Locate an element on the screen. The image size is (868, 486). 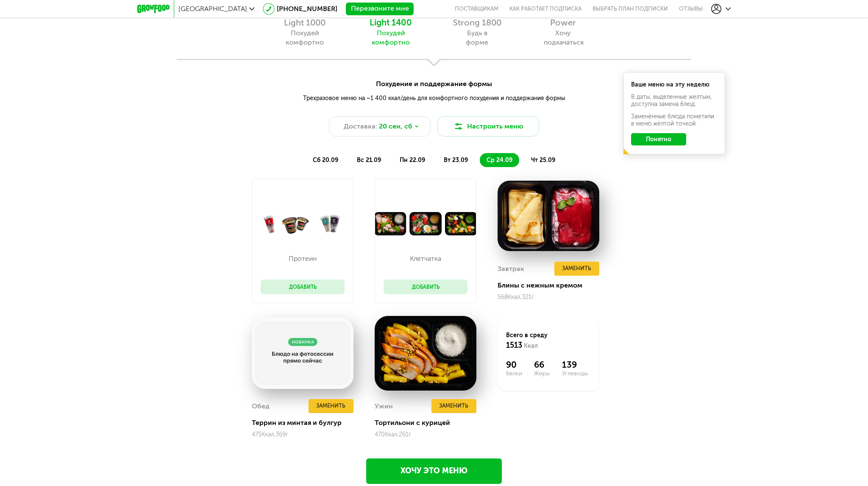
div: Light 1000 is located at coordinates (304, 23).